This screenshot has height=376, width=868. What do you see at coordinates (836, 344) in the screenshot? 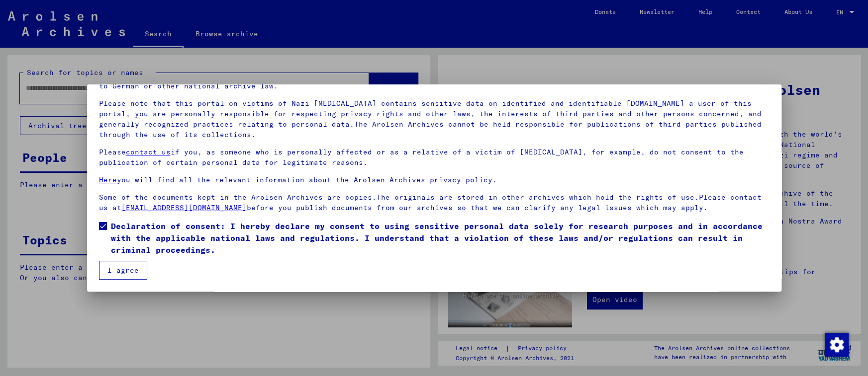
I see `div: Change consent` at bounding box center [836, 344].